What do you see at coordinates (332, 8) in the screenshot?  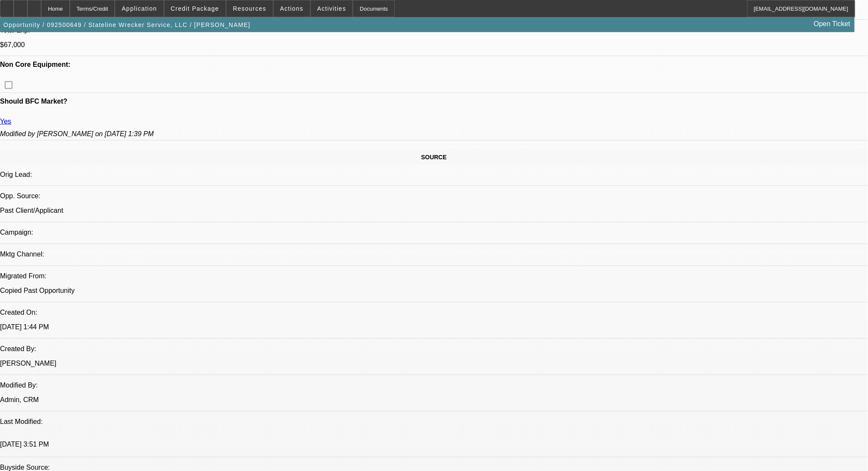 I see `span: Activities` at bounding box center [332, 8].